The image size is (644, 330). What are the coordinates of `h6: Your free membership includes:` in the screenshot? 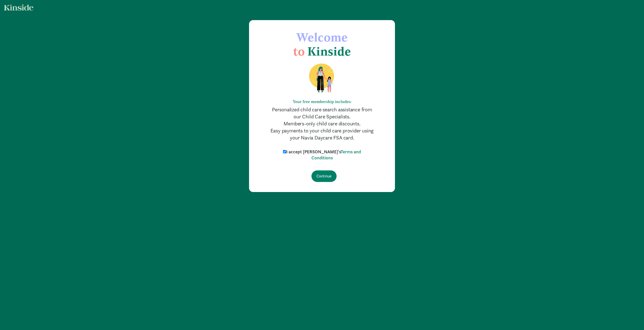 It's located at (322, 102).